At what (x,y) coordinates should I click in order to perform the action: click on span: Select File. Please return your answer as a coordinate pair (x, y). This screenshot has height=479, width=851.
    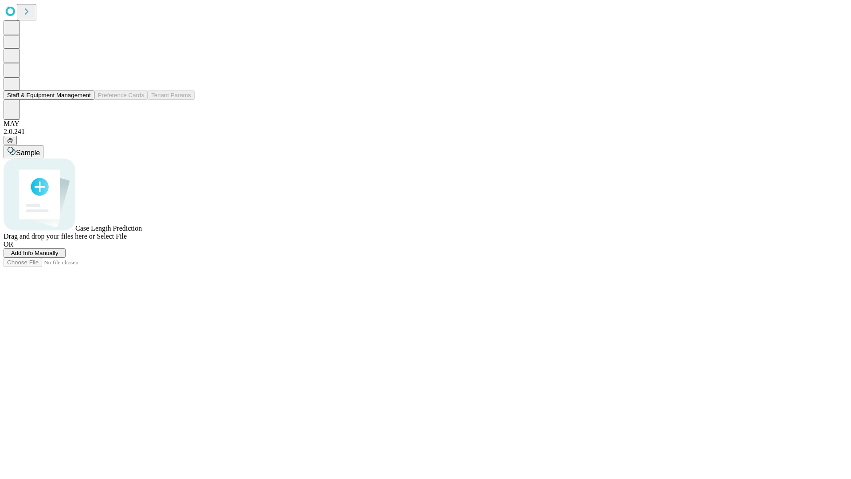
    Looking at the image, I should click on (112, 236).